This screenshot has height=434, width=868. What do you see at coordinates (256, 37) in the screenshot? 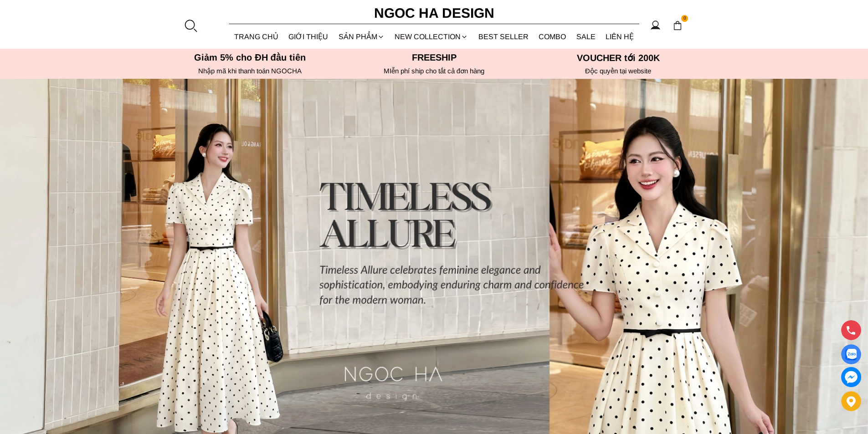
I see `a: TRANG CHỦ` at bounding box center [256, 37].